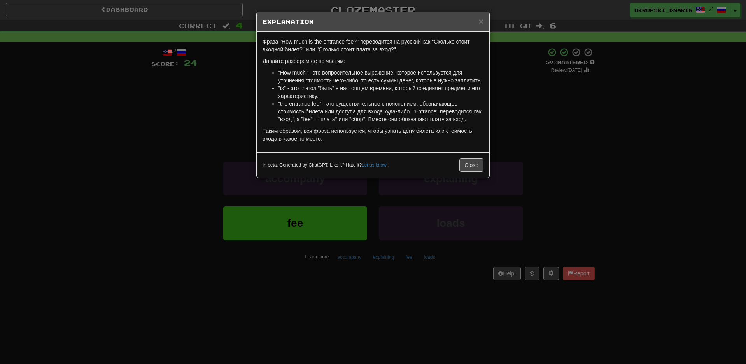  I want to click on small: In beta. Generated by ChatGPT. Like it? Hate it? !, so click(325, 165).